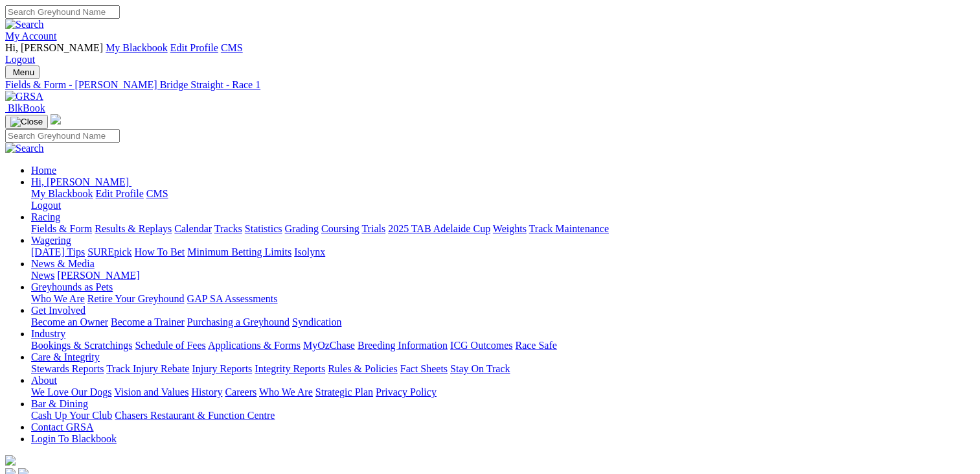 The image size is (980, 474). I want to click on a: Stay On Track, so click(480, 369).